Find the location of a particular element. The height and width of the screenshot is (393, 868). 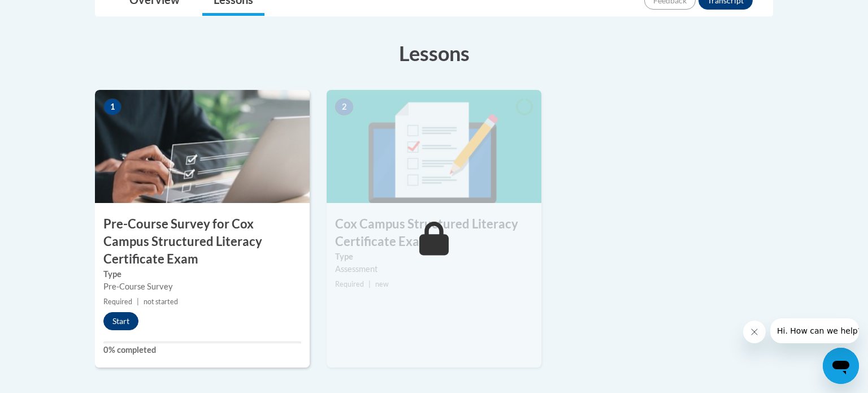

span: new is located at coordinates (382, 284).